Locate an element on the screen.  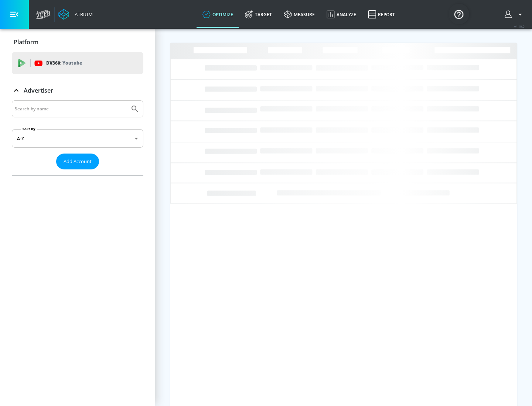
button: Open Resource Center is located at coordinates (459, 14).